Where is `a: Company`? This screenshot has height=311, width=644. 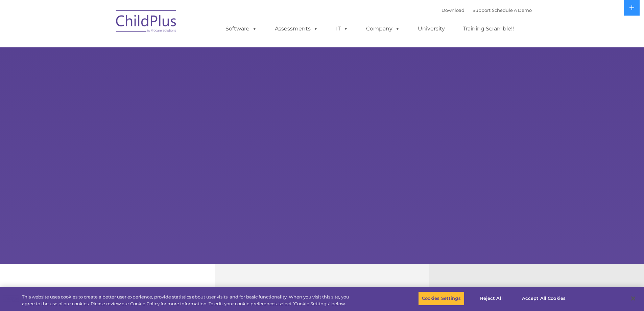
a: Company is located at coordinates (383, 29).